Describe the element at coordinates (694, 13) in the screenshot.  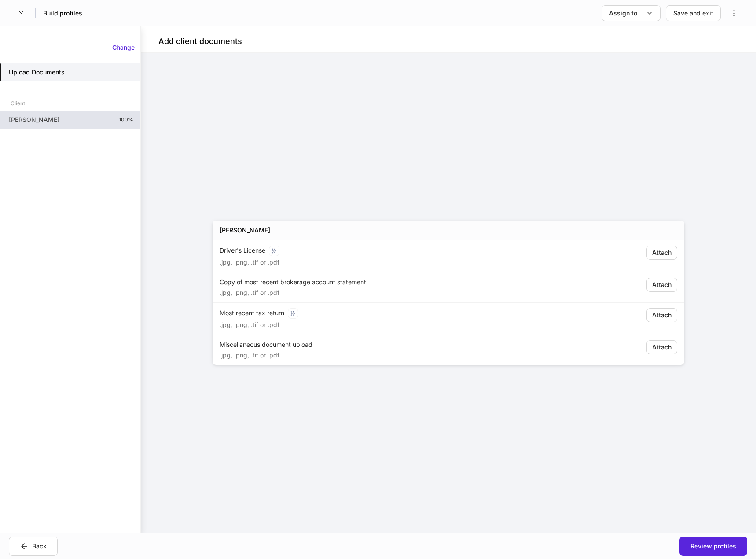
I see `button: Save and exit` at that location.